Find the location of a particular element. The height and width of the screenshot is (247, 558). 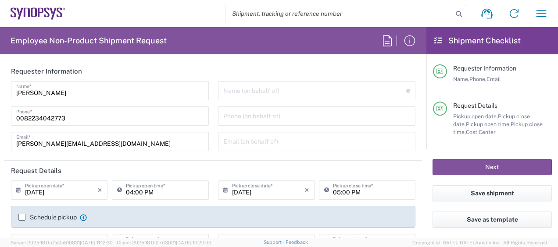

span: Pickup open time, is located at coordinates (488, 124).